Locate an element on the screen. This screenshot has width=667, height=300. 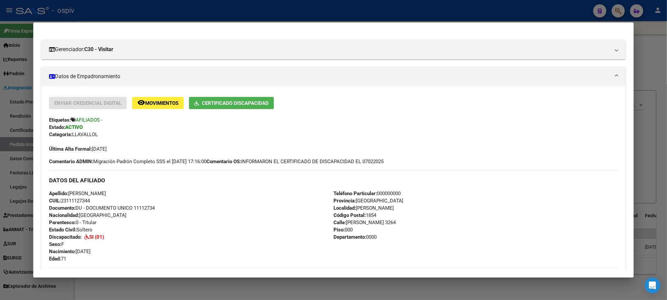
span: F is located at coordinates (56, 244).